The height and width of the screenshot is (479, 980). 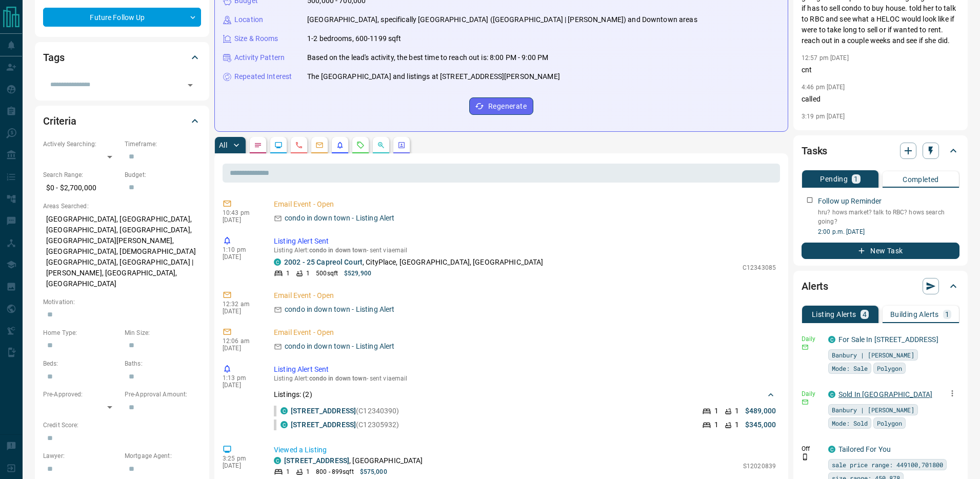 What do you see at coordinates (354, 38) in the screenshot?
I see `p: 1-2 bedrooms, 600-1199 sqft` at bounding box center [354, 38].